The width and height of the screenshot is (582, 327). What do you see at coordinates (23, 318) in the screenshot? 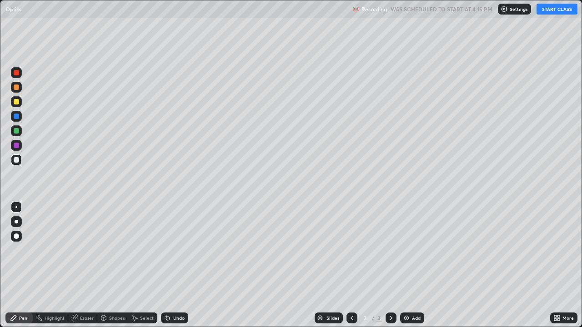
I see `div: Pen` at bounding box center [23, 318].